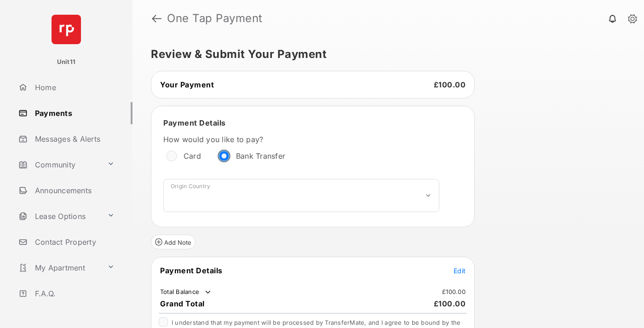  What do you see at coordinates (74, 294) in the screenshot?
I see `a: F.A.Q.` at bounding box center [74, 294].